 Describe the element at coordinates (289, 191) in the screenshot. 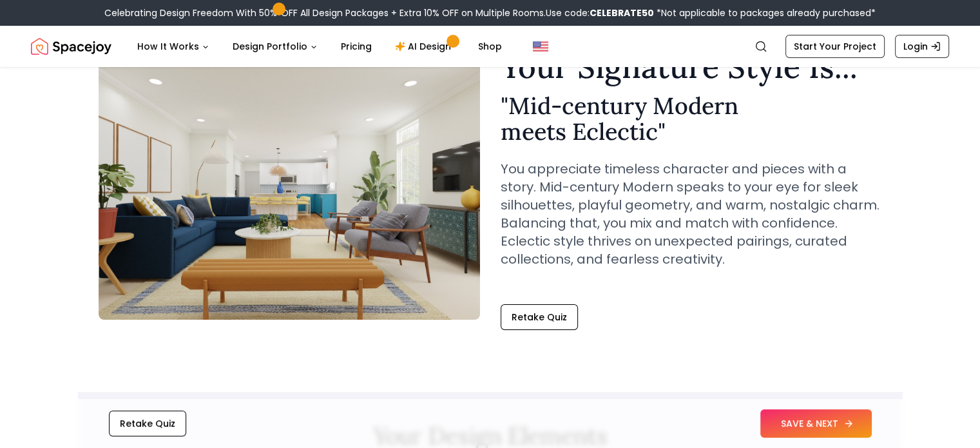

I see `img: Mid-century Modern meets Eclectic Style Example` at that location.